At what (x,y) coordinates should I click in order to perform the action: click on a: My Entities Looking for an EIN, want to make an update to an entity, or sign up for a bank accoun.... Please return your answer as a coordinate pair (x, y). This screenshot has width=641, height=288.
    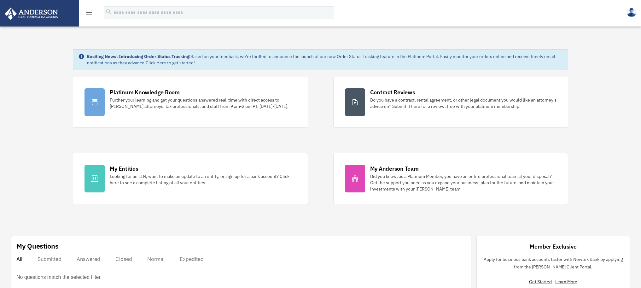
    Looking at the image, I should click on (190, 179).